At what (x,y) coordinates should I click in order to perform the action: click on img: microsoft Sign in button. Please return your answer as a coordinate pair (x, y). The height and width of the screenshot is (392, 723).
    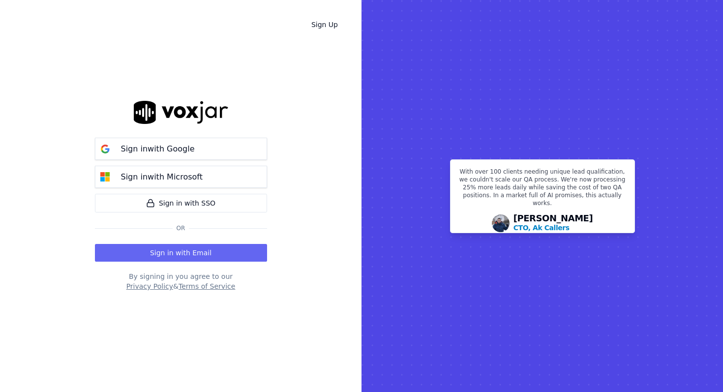
    Looking at the image, I should click on (105, 177).